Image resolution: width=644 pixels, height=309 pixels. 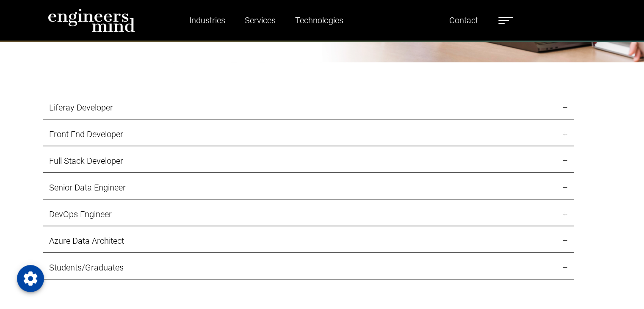 I want to click on a: Services, so click(x=260, y=20).